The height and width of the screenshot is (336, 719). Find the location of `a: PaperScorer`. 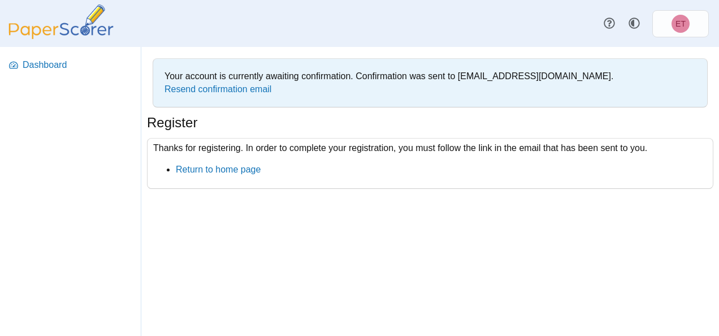

a: PaperScorer is located at coordinates (61, 36).